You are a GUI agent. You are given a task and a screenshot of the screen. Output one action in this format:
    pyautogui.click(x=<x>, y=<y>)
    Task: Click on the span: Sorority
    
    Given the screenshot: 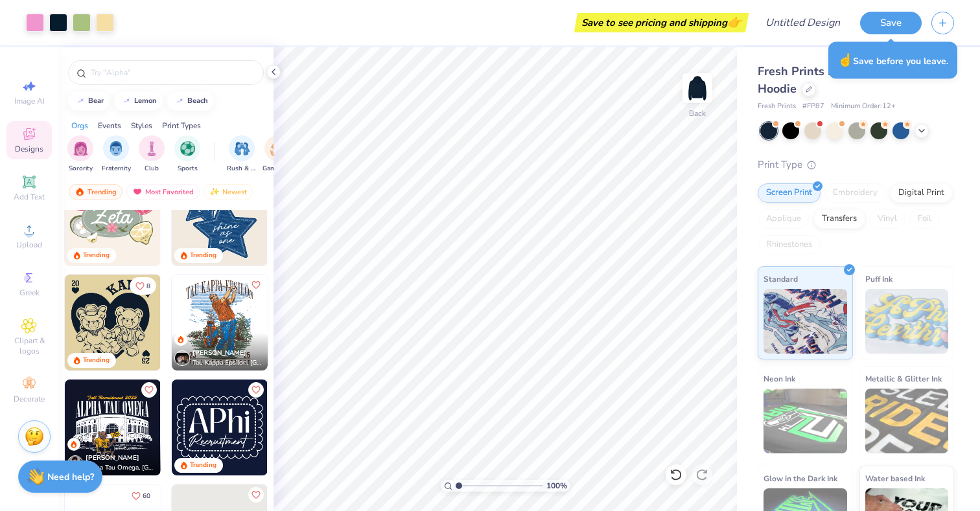 What is the action you would take?
    pyautogui.click(x=80, y=169)
    